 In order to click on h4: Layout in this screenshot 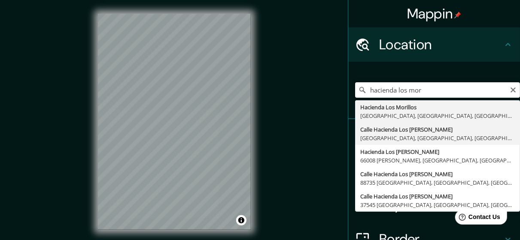, I will do `click(441, 205)`.